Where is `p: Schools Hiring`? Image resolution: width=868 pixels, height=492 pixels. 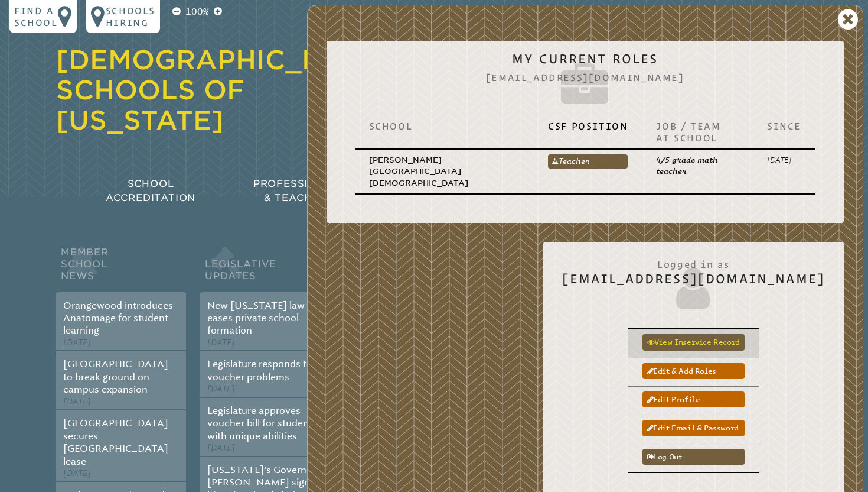
p: Schools Hiring is located at coordinates (131, 16).